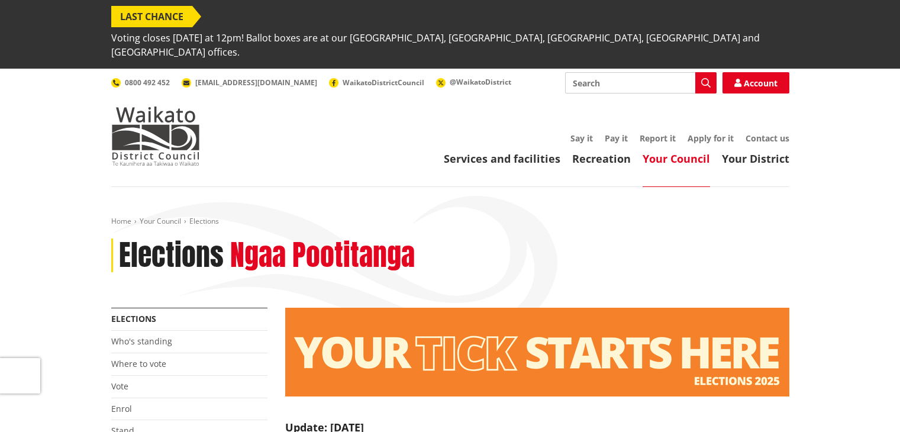  Describe the element at coordinates (756, 159) in the screenshot. I see `a: Your District` at that location.